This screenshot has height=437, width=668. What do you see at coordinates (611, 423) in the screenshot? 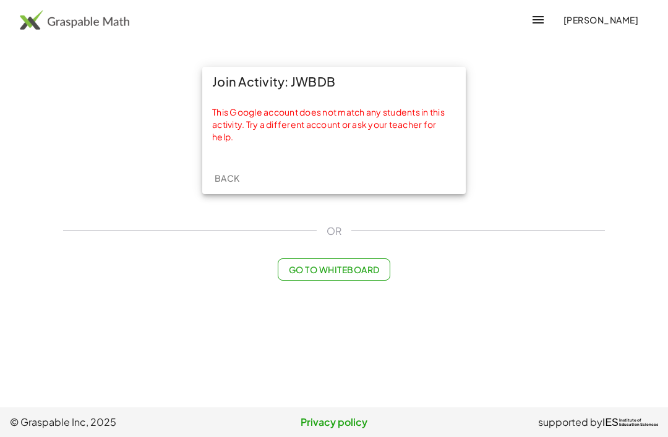
I see `span: IES` at bounding box center [611, 423].